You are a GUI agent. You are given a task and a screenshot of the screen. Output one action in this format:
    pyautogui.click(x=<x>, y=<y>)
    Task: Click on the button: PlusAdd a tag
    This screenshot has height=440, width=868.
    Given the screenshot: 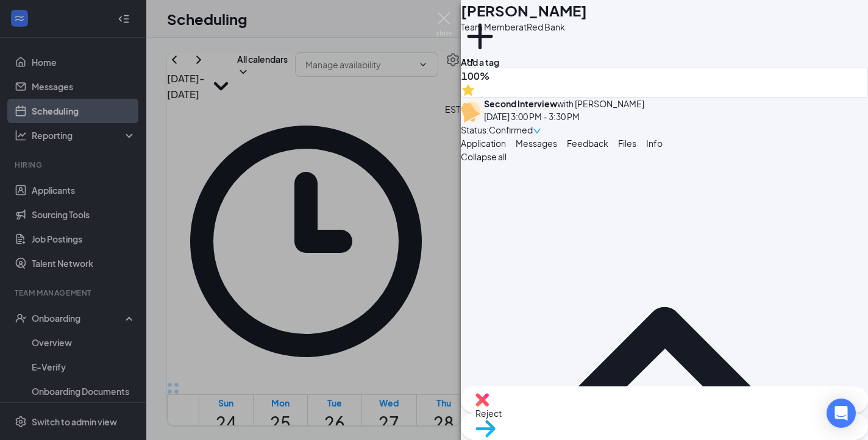 What is the action you would take?
    pyautogui.click(x=480, y=42)
    